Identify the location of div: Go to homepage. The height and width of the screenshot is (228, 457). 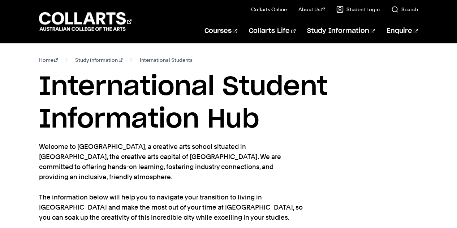
(85, 21).